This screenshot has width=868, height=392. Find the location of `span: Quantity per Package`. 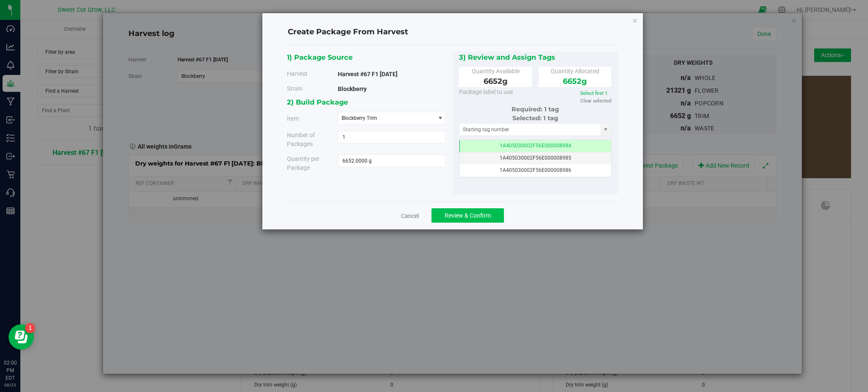

span: Quantity per Package is located at coordinates (303, 163).